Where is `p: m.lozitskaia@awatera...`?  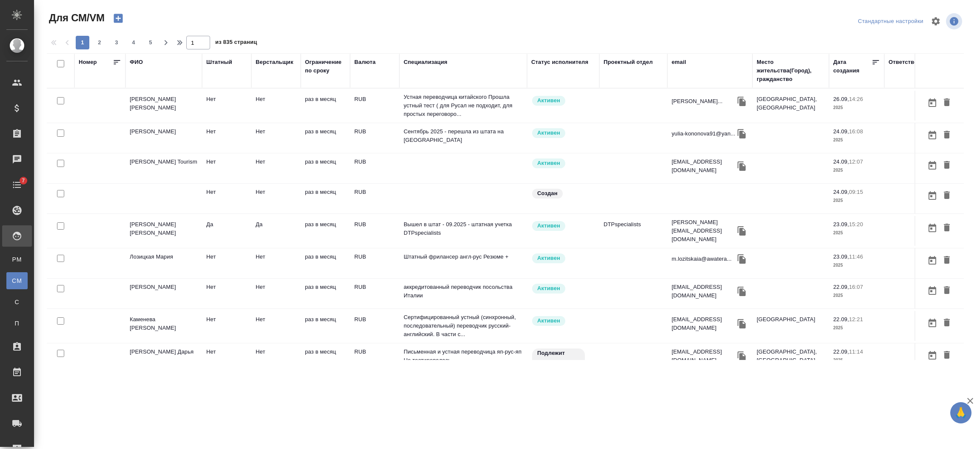 p: m.lozitskaia@awatera... is located at coordinates (702, 259).